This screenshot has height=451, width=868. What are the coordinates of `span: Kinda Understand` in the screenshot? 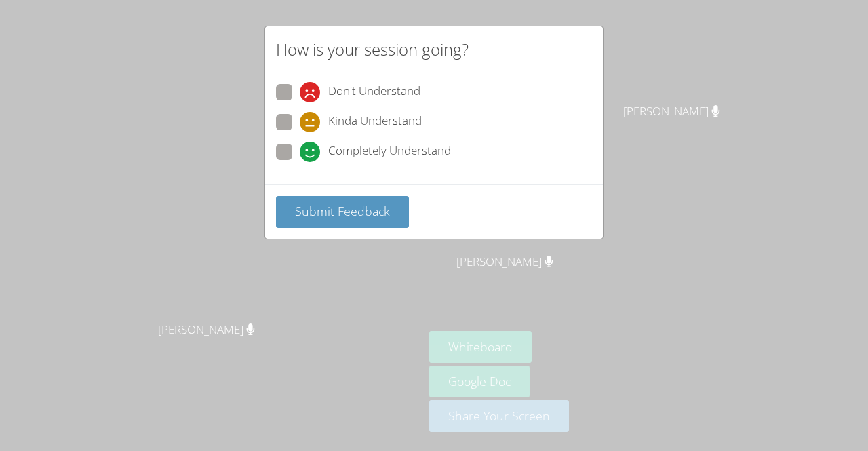 It's located at (375, 122).